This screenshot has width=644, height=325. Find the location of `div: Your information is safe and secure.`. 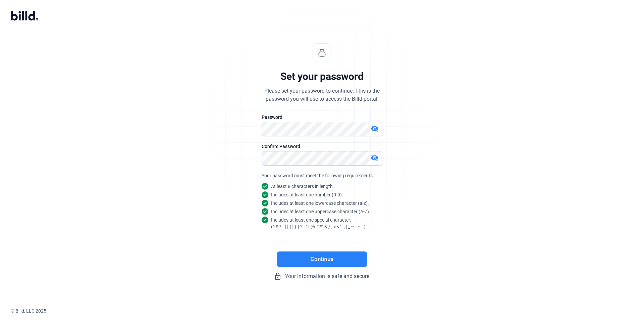

div: Your information is safe and secure. is located at coordinates (322, 277).